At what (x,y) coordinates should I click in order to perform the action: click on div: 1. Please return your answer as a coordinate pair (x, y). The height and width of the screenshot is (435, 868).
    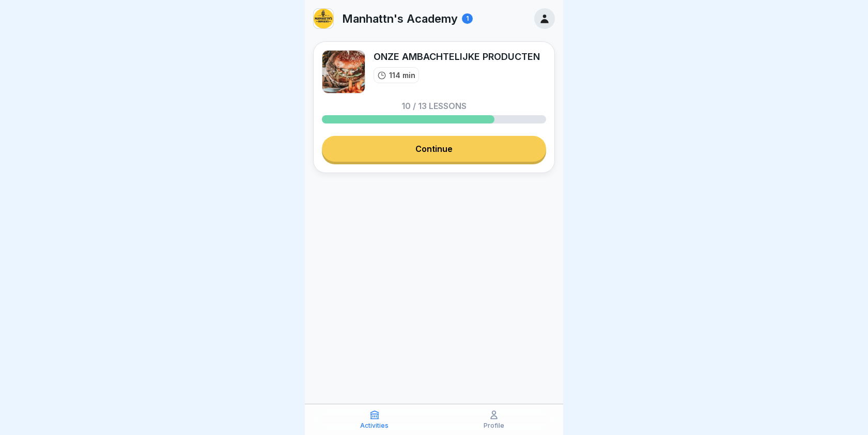
    Looking at the image, I should click on (467, 18).